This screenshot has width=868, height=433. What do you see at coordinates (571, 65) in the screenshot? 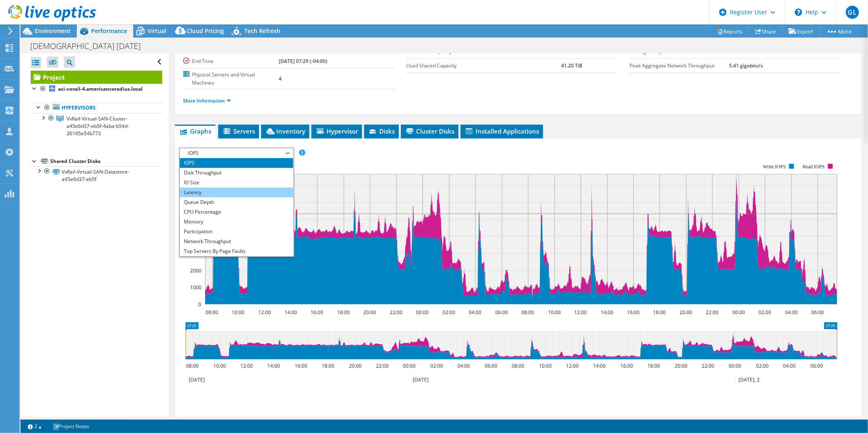
I see `b: 41.20 TiB` at bounding box center [571, 65].